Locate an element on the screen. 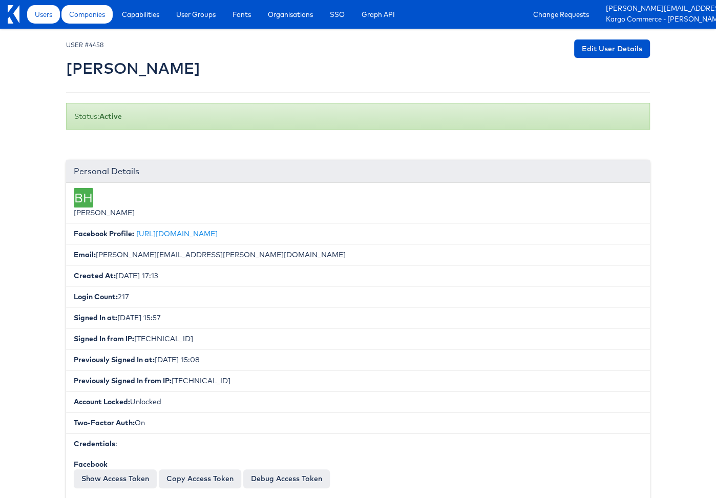 The height and width of the screenshot is (498, 716). a: User Groups is located at coordinates (196, 14).